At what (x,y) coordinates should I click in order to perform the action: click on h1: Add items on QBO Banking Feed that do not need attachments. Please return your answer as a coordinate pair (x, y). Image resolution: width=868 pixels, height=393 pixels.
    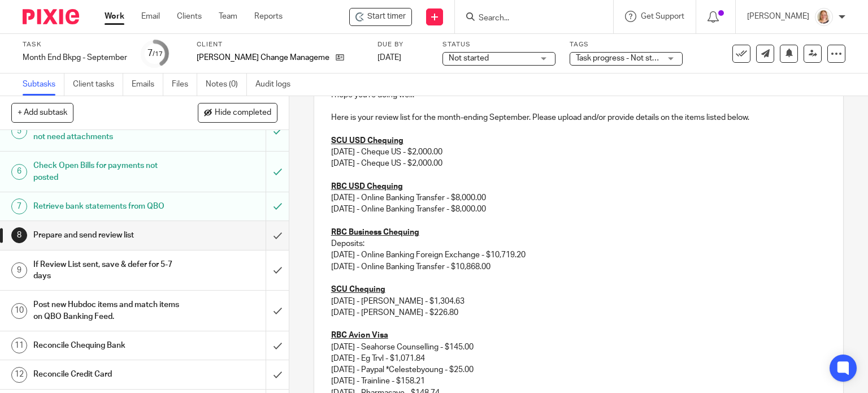
    Looking at the image, I should click on (107, 131).